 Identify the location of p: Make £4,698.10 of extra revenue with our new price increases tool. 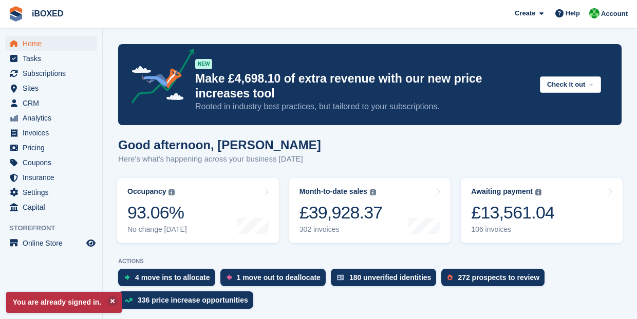
(363, 86).